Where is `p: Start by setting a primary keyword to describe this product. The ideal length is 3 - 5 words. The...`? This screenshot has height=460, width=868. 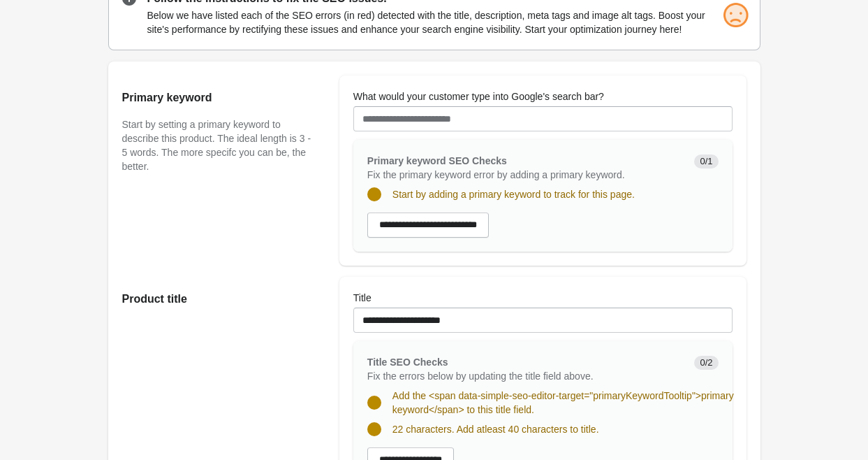 p: Start by setting a primary keyword to describe this product. The ideal length is 3 - 5 words. The... is located at coordinates (216, 146).